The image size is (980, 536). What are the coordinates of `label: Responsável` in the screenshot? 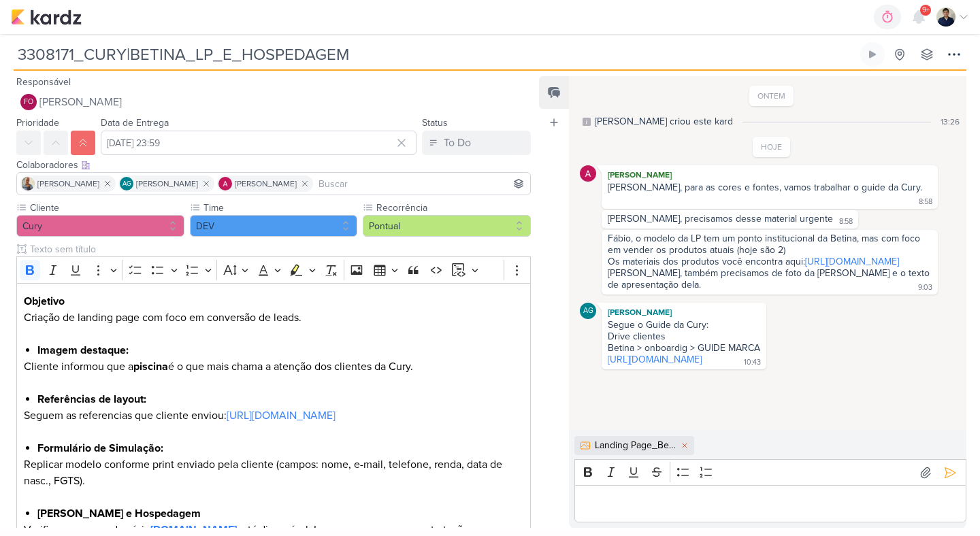 It's located at (44, 82).